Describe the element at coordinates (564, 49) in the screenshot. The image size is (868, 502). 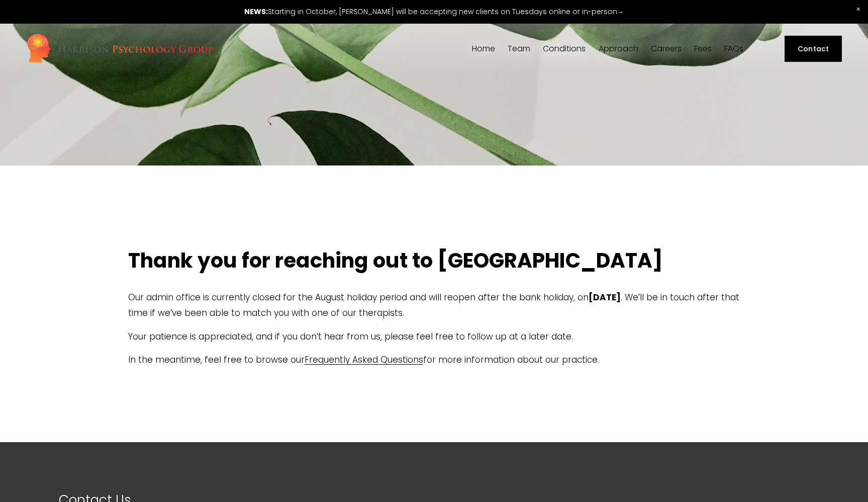
I see `span: Conditions` at that location.